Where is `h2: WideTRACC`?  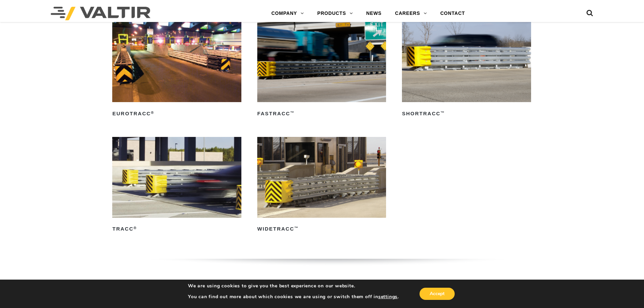 h2: WideTRACC is located at coordinates (322, 229).